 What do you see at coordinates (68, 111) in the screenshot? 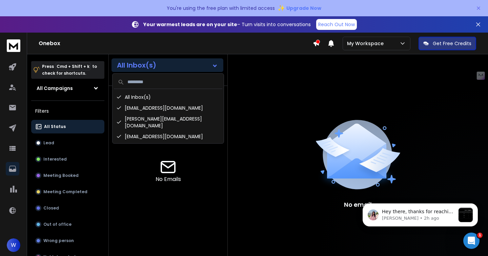
I see `h3: Filters` at bounding box center [68, 111].